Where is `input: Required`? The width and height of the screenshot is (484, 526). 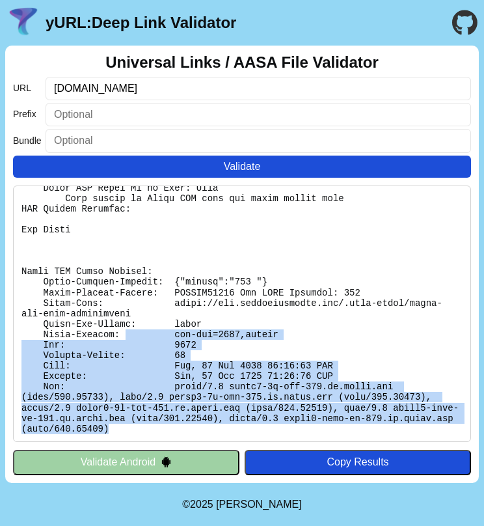
input: Required is located at coordinates (259, 89).